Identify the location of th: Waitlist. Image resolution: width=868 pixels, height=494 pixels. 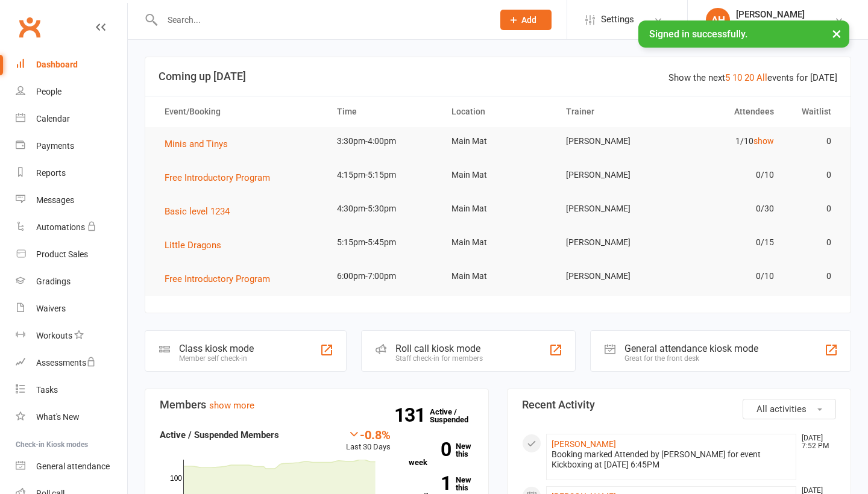
(813, 112).